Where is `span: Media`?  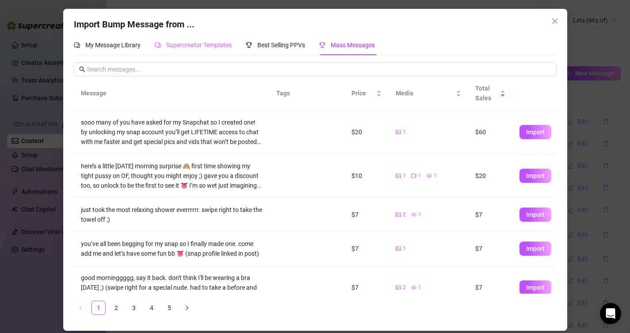 span: Media is located at coordinates (425, 93).